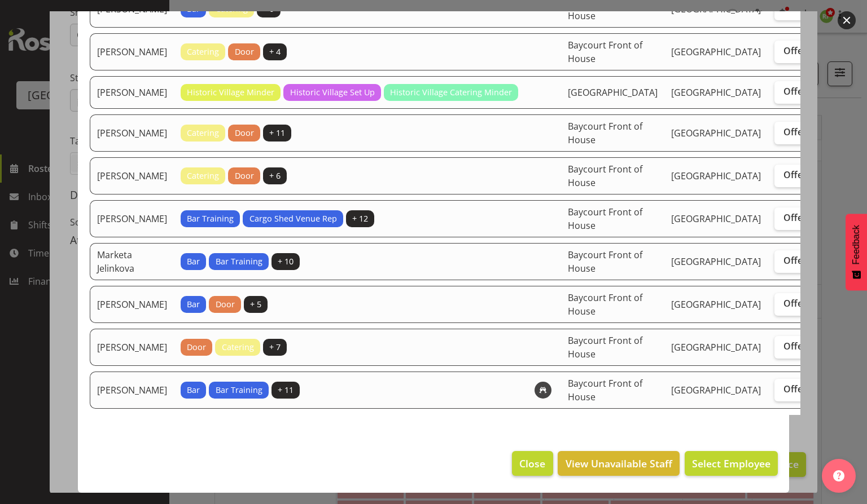  Describe the element at coordinates (618, 464) in the screenshot. I see `span: View Unavailable Staff` at that location.